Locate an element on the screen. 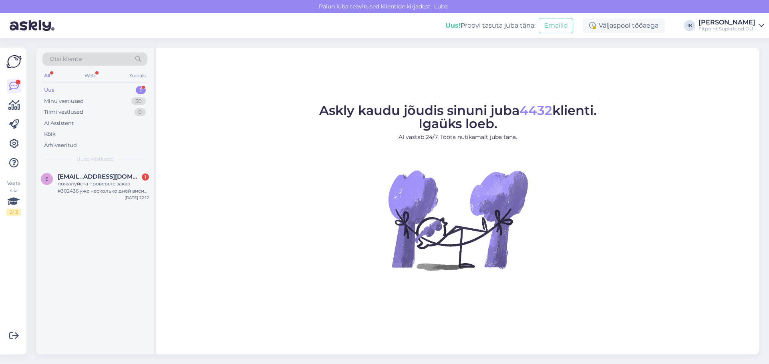 Image resolution: width=769 pixels, height=364 pixels. div: 30 is located at coordinates (139, 101).